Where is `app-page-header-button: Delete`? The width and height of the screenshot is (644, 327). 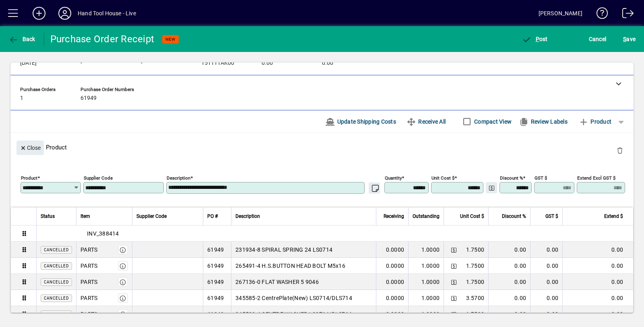 app-page-header-button: Delete is located at coordinates (620, 150).